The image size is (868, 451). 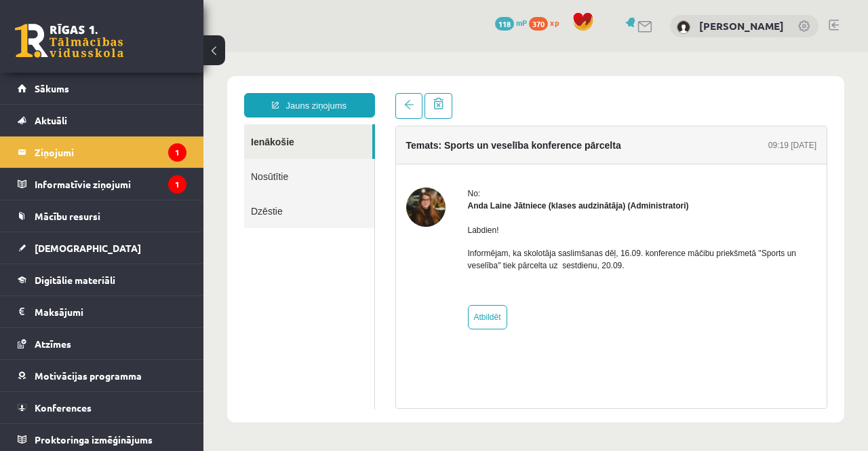 What do you see at coordinates (102, 375) in the screenshot?
I see `a: Motivācijas programma` at bounding box center [102, 375].